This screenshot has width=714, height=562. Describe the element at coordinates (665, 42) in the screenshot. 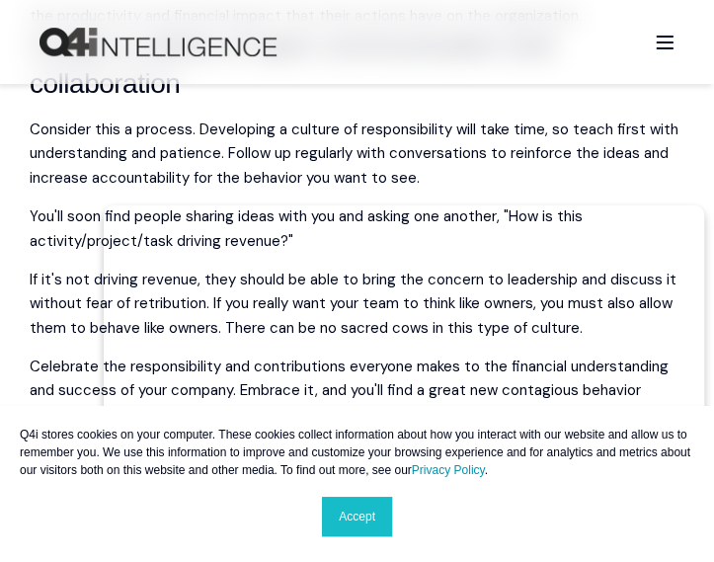

I see `a: Open Burger Menu` at that location.